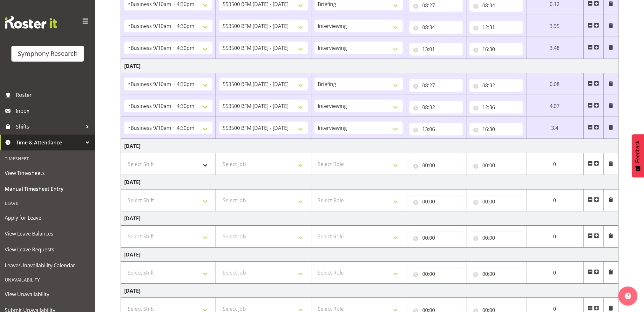 Image resolution: width=644 pixels, height=312 pixels. Describe the element at coordinates (48, 280) in the screenshot. I see `div: Unavailability` at that location.